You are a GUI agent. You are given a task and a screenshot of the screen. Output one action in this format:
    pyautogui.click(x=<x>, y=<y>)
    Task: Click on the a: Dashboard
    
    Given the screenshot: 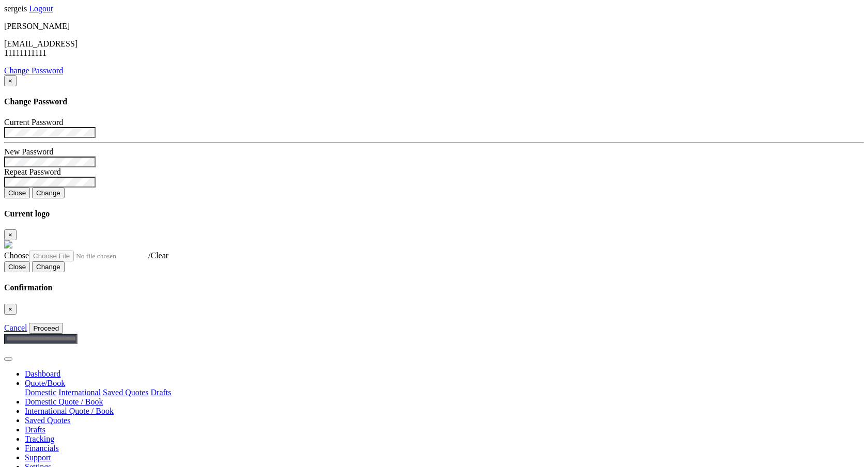 What is the action you would take?
    pyautogui.click(x=43, y=374)
    